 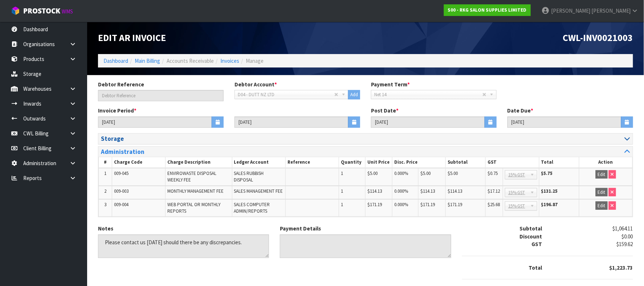 What do you see at coordinates (161, 96) in the screenshot?
I see `input: Debtor Reference` at bounding box center [161, 96].